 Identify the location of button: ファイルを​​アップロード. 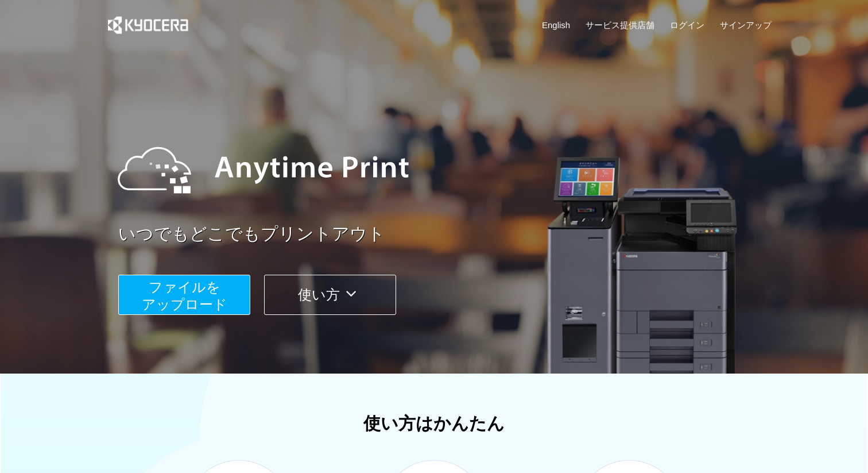
(184, 295).